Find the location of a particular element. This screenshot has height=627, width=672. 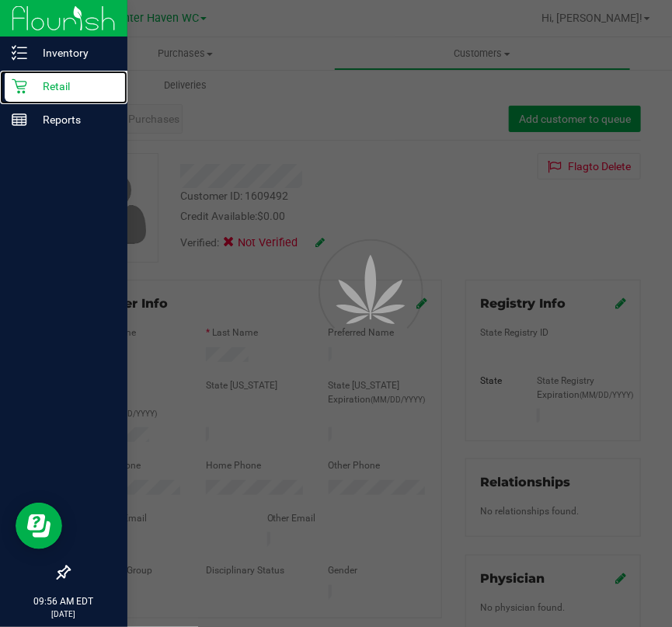

inline-svg: Retail is located at coordinates (19, 86).